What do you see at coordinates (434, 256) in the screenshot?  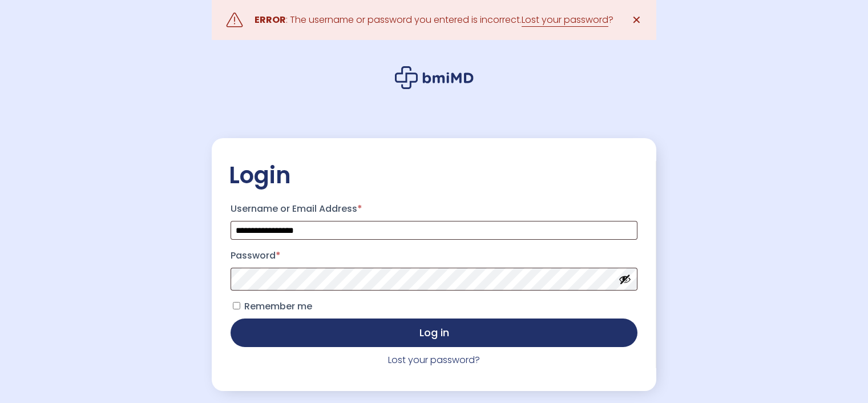 I see `label: Password` at bounding box center [434, 256].